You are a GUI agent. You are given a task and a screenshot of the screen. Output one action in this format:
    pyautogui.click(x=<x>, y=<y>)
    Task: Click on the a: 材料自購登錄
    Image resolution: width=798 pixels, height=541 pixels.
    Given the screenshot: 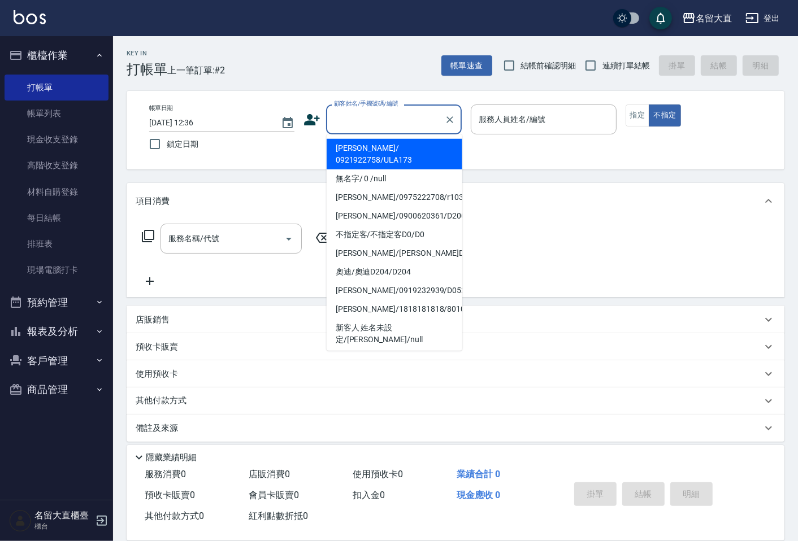 What is the action you would take?
    pyautogui.click(x=56, y=192)
    